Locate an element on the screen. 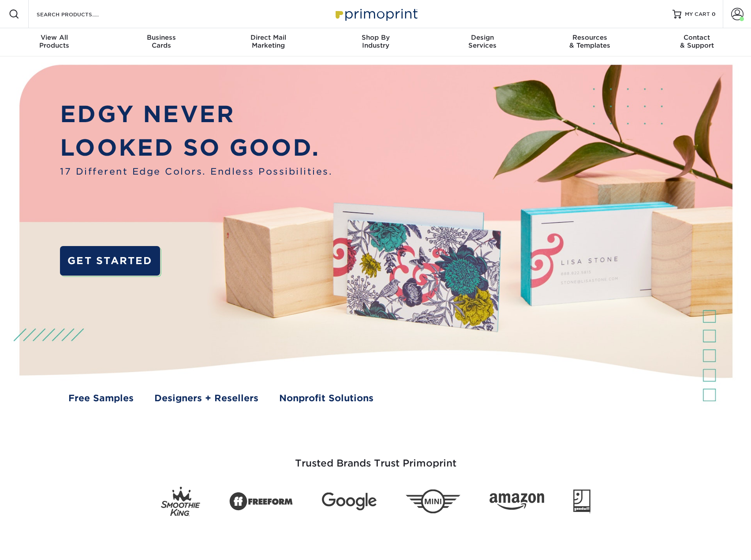  input: SEARCH PRODUCTS..... is located at coordinates (78, 14).